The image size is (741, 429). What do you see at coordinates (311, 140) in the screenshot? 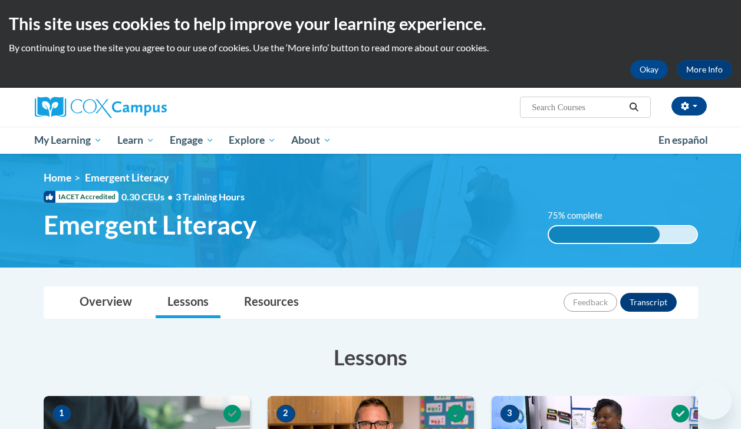
I see `a: About` at bounding box center [311, 140].